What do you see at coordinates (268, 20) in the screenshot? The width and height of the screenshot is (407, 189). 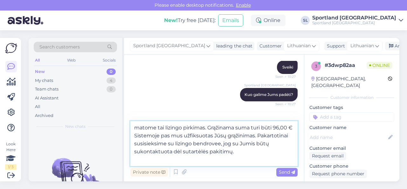 I see `div: Online` at bounding box center [268, 20].